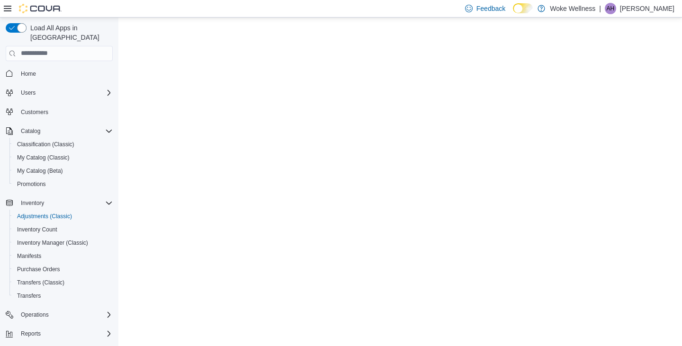  What do you see at coordinates (63, 283) in the screenshot?
I see `button: Transfers (Classic)` at bounding box center [63, 283].